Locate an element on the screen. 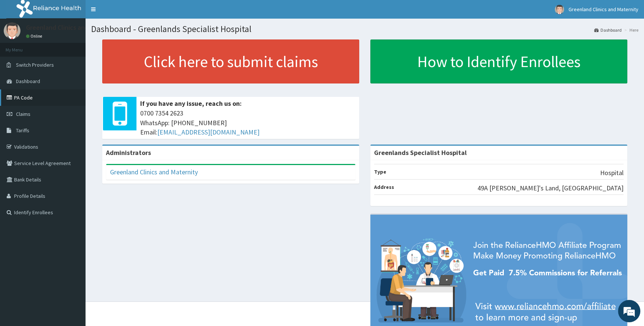  a: Click here to submit claims is located at coordinates (230, 61).